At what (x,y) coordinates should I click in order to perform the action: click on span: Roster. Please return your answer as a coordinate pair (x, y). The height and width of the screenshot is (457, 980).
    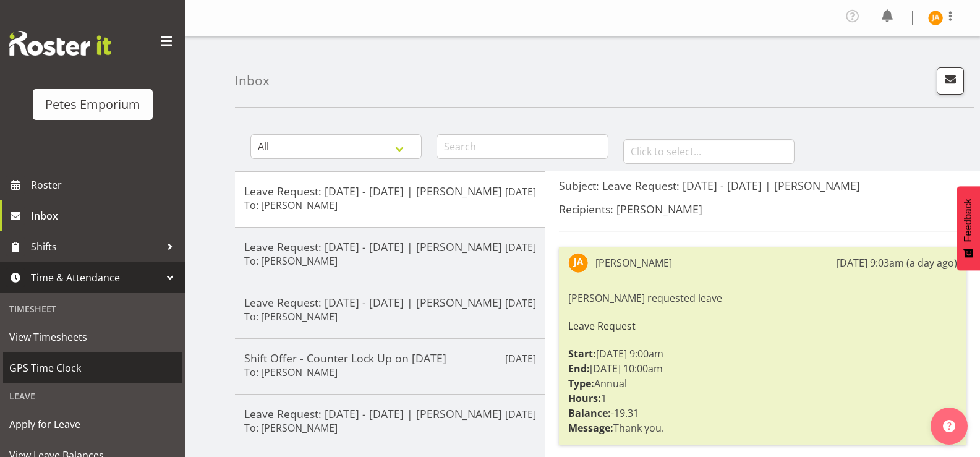
    Looking at the image, I should click on (105, 185).